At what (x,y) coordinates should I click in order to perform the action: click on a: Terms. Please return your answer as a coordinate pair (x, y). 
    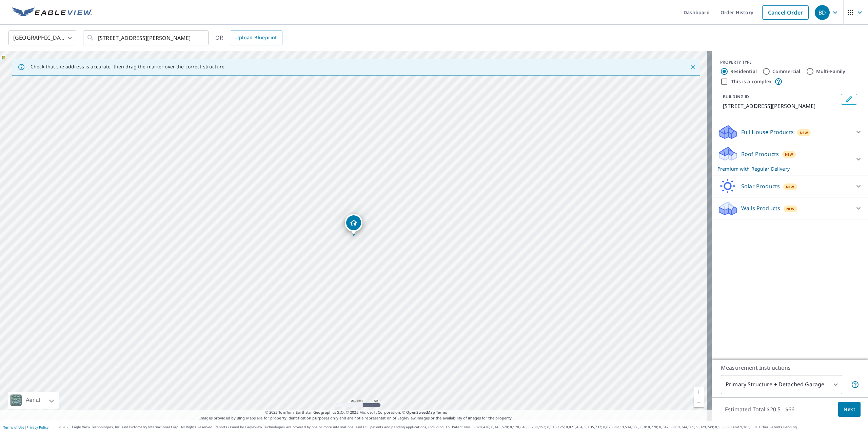
    Looking at the image, I should click on (441, 412).